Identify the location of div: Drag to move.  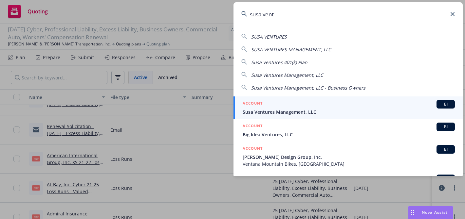
(412, 213).